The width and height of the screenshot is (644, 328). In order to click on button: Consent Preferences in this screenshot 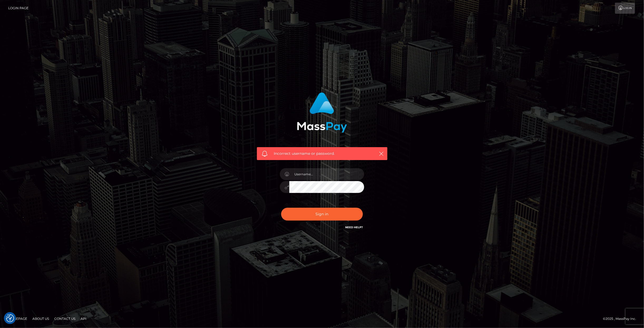, I will do `click(10, 318)`.